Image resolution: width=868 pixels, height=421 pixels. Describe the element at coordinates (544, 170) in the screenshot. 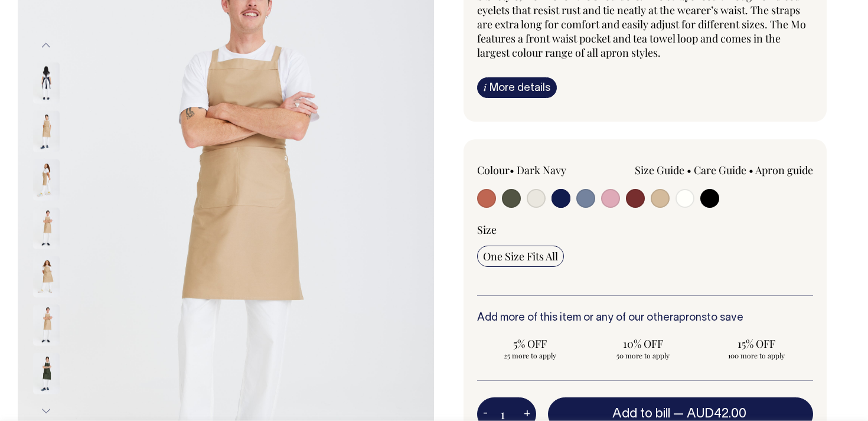

I see `div: Colour` at that location.